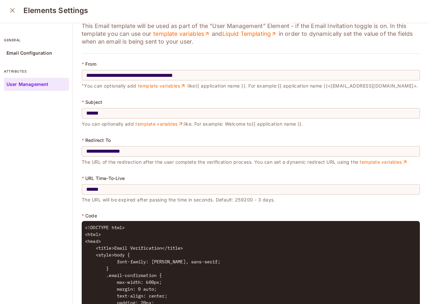  I want to click on span: The URL of the redirection after the user complete the verification process. You can set a dynami..., so click(245, 162).